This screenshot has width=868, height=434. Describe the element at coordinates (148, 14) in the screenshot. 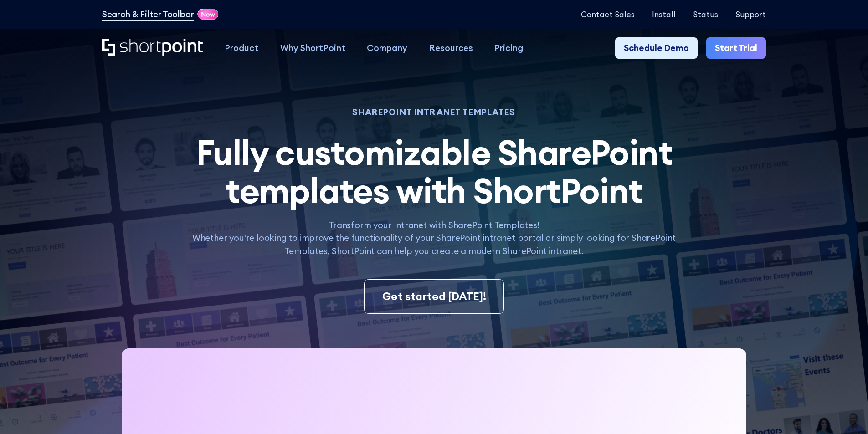

I see `a: Search & Filter Toolbar` at that location.